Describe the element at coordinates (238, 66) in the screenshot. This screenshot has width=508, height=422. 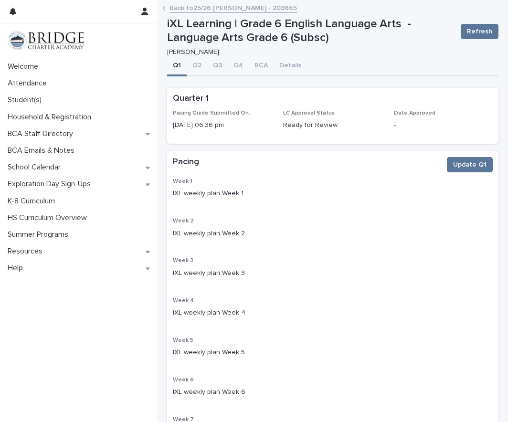
I see `button: Q4` at that location.